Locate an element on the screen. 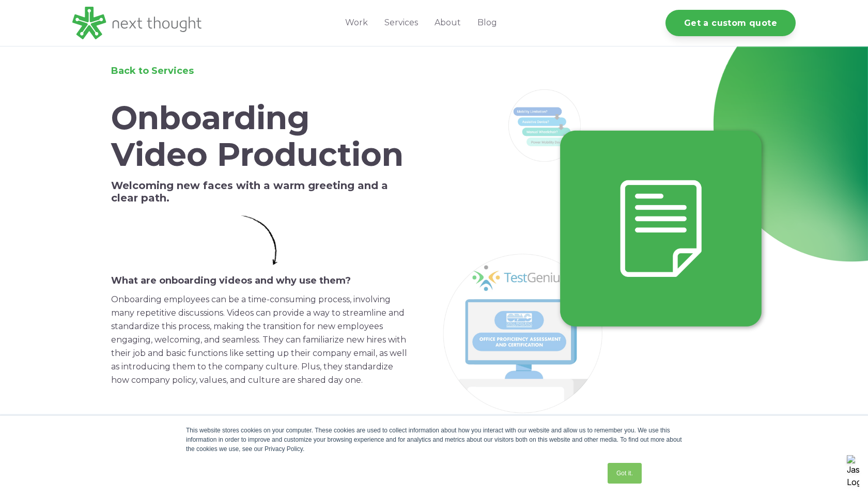 The width and height of the screenshot is (868, 497). span: Back to Services is located at coordinates (153, 71).